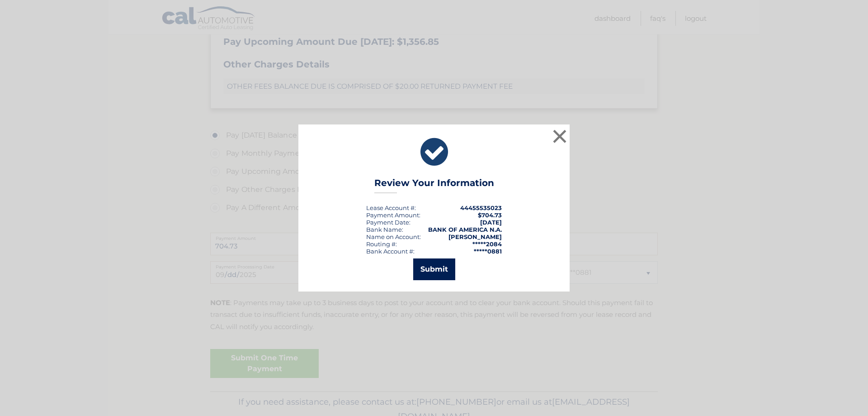 The image size is (868, 416). What do you see at coordinates (382, 244) in the screenshot?
I see `div: Routing #:` at bounding box center [382, 244].